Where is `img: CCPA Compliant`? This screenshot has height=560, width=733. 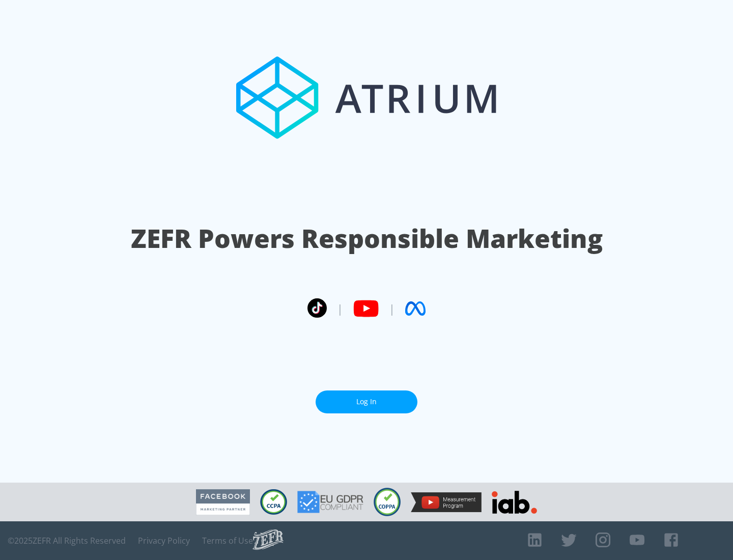 img: CCPA Compliant is located at coordinates (273, 502).